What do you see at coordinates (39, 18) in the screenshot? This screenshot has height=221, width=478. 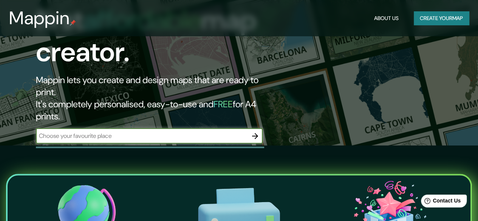 I see `h3: Mappin` at bounding box center [39, 18].